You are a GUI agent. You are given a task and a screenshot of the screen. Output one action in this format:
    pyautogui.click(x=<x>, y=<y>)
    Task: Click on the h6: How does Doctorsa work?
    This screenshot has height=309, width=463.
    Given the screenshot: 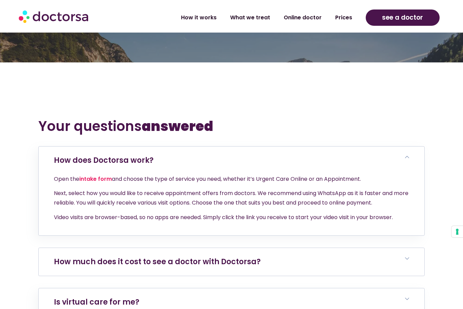 What is the action you would take?
    pyautogui.click(x=231, y=160)
    